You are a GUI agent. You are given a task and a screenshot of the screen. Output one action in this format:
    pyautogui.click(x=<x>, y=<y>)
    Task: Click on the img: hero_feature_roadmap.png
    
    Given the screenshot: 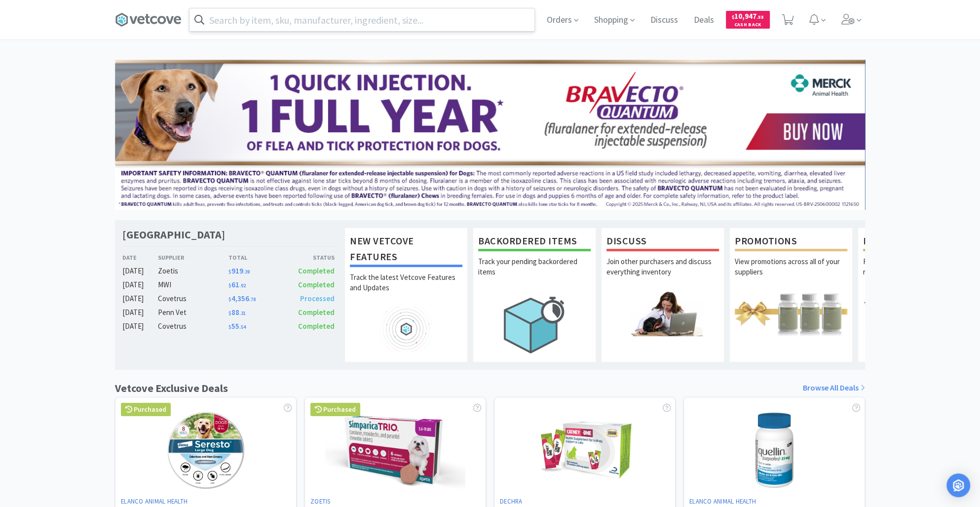 What is the action you would take?
    pyautogui.click(x=406, y=329)
    